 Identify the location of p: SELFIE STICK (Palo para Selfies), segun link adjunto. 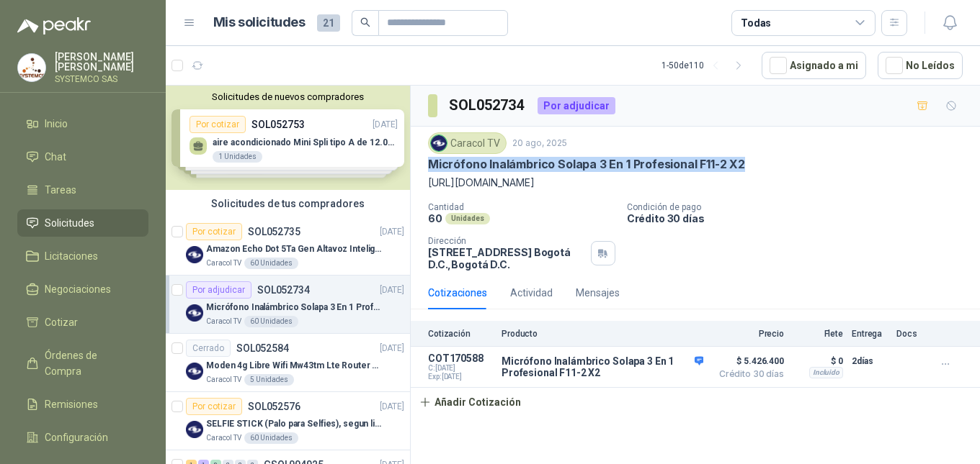
(296, 425).